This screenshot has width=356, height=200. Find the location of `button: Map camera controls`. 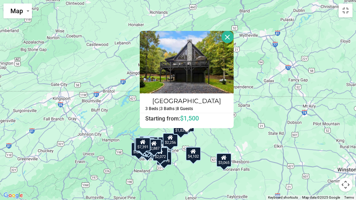

button: Map camera controls is located at coordinates (345, 185).